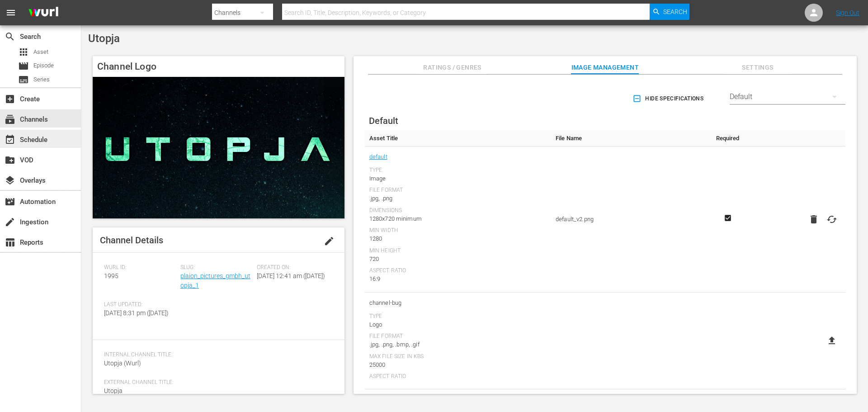 The image size is (868, 412). I want to click on div: 720, so click(458, 260).